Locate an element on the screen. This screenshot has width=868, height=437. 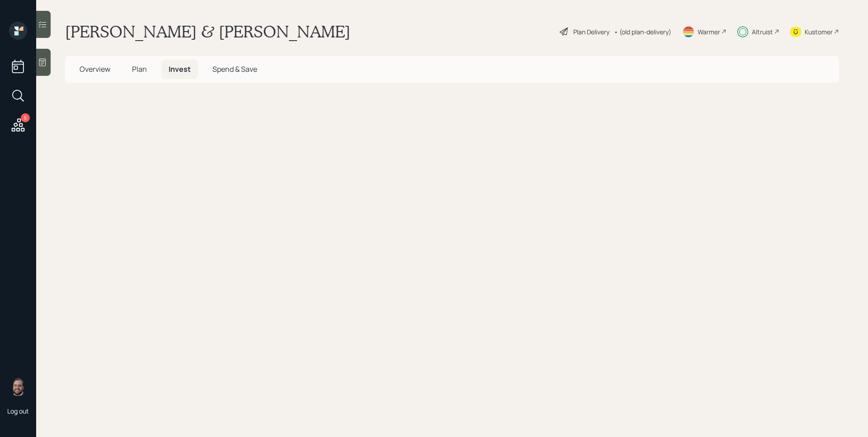
img: james-distasi-headshot.png is located at coordinates (18, 387).